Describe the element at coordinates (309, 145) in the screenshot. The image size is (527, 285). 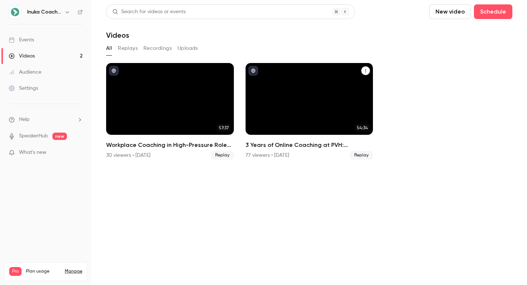
I see `h2: 3 Years of Online Coaching at PVH: Advantages, challenges, and lessons` at that location.